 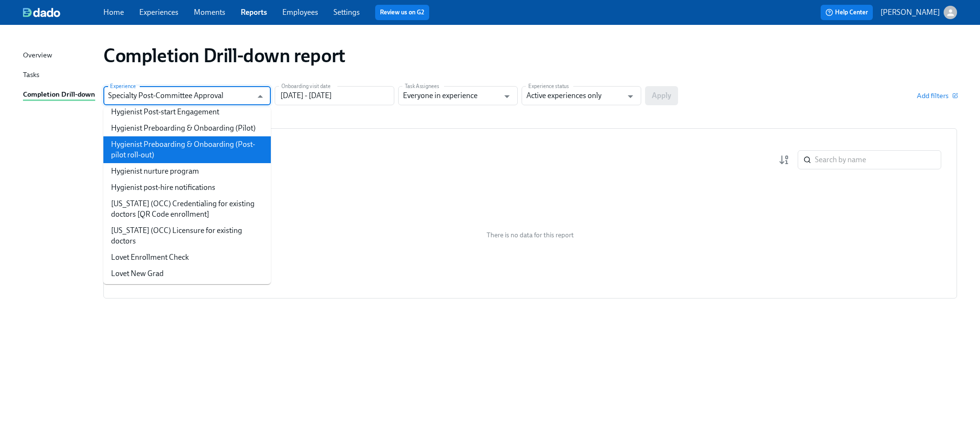 I want to click on button: Add filters, so click(x=937, y=95).